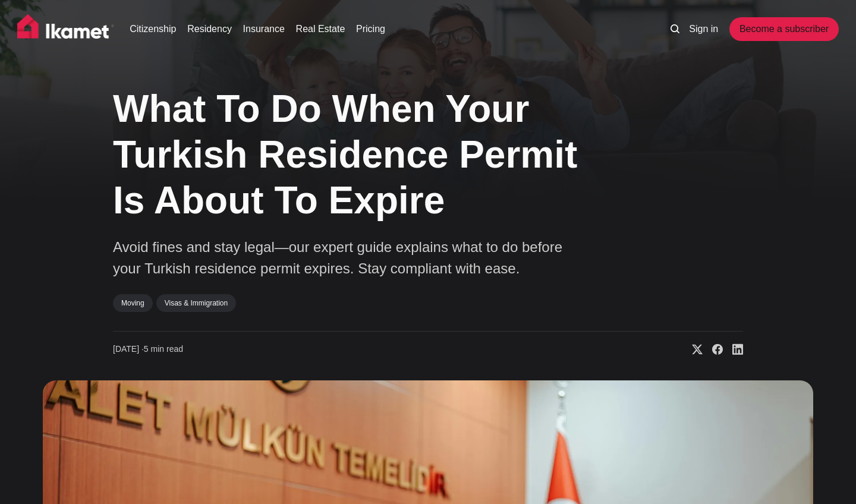 The height and width of the screenshot is (504, 856). Describe the element at coordinates (784, 29) in the screenshot. I see `a: Become a subscriber` at that location.